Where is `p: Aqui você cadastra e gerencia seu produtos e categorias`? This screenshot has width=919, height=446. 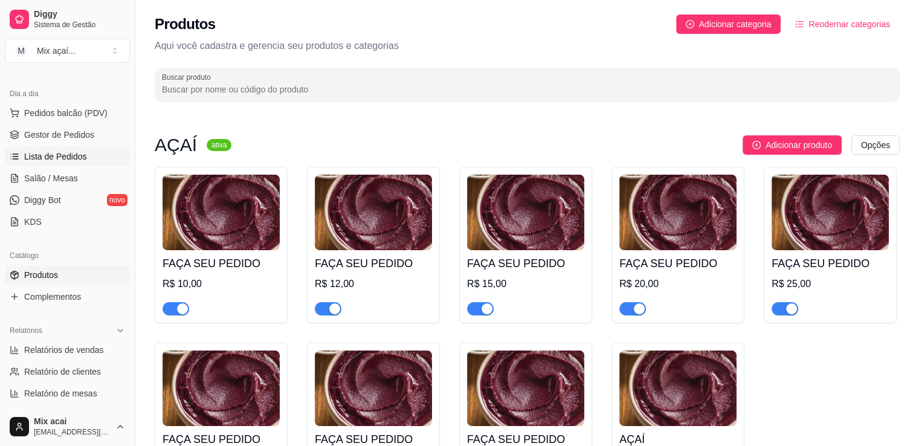
p: Aqui você cadastra e gerencia seu produtos e categorias is located at coordinates (527, 46).